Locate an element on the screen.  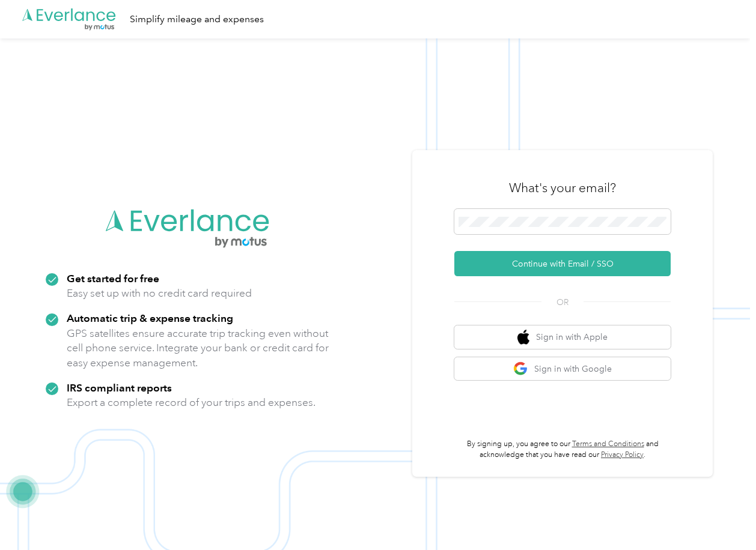
button: apple logoSign in with Apple is located at coordinates (563, 337).